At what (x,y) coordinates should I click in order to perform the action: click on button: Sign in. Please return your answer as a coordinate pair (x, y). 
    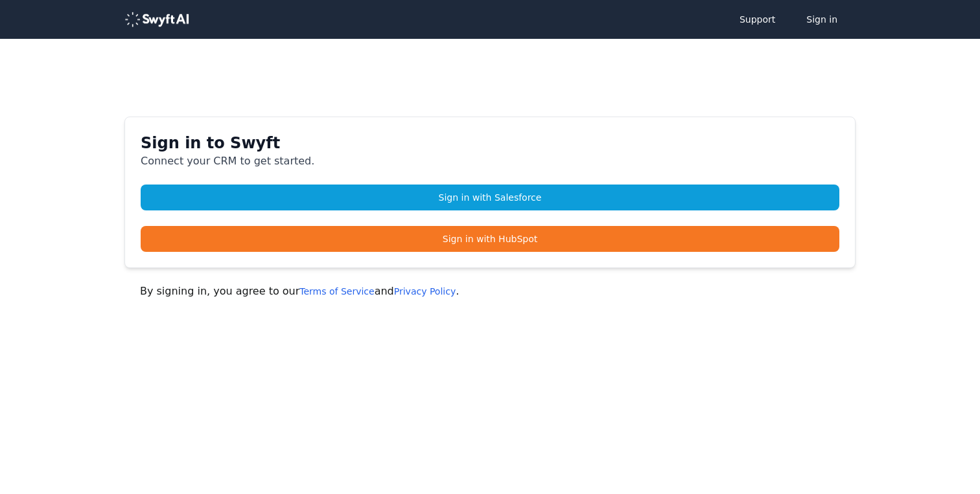
    Looking at the image, I should click on (822, 19).